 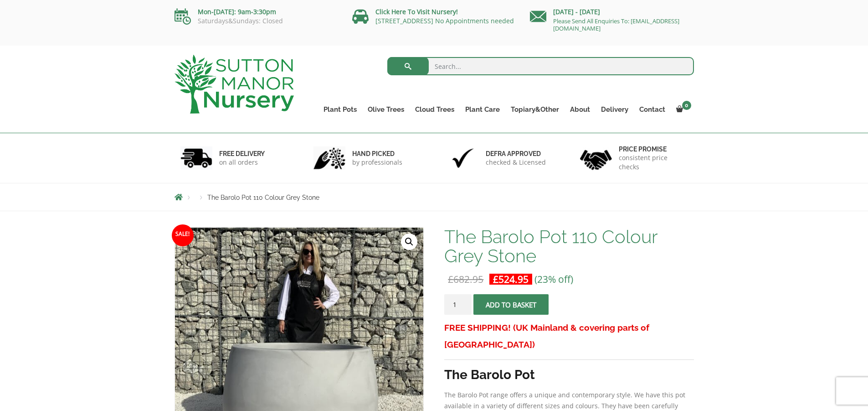 What do you see at coordinates (377, 162) in the screenshot?
I see `p: by professionals` at bounding box center [377, 162].